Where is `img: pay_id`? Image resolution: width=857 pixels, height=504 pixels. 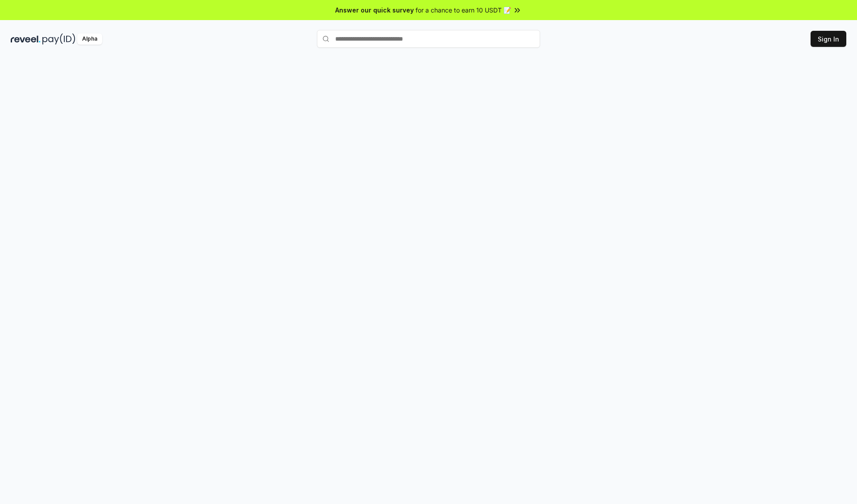
img: pay_id is located at coordinates (59, 39).